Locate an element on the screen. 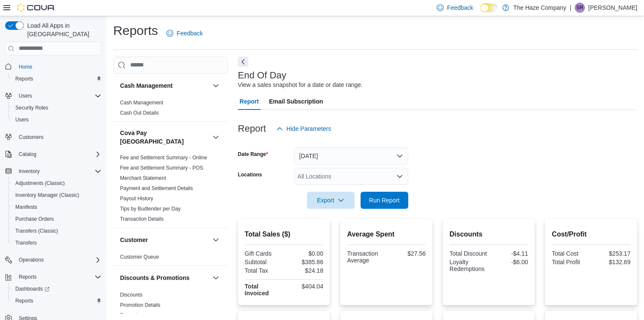 The width and height of the screenshot is (644, 320). a: Adjustments (Classic) is located at coordinates (40, 183).